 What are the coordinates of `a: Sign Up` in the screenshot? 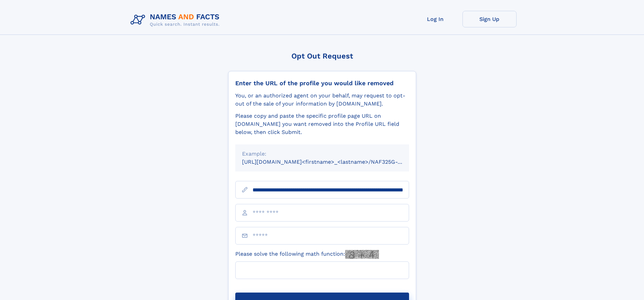 It's located at (490, 19).